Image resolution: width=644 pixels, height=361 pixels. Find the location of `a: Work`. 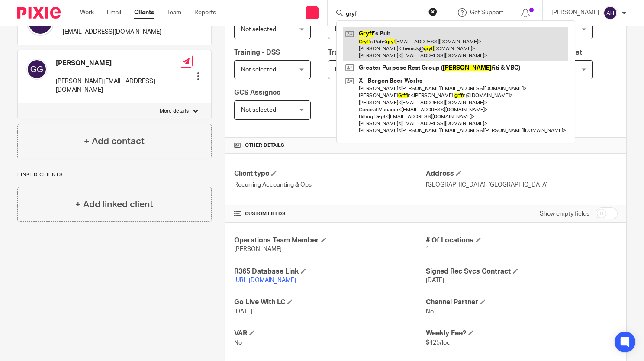

a: Work is located at coordinates (87, 12).